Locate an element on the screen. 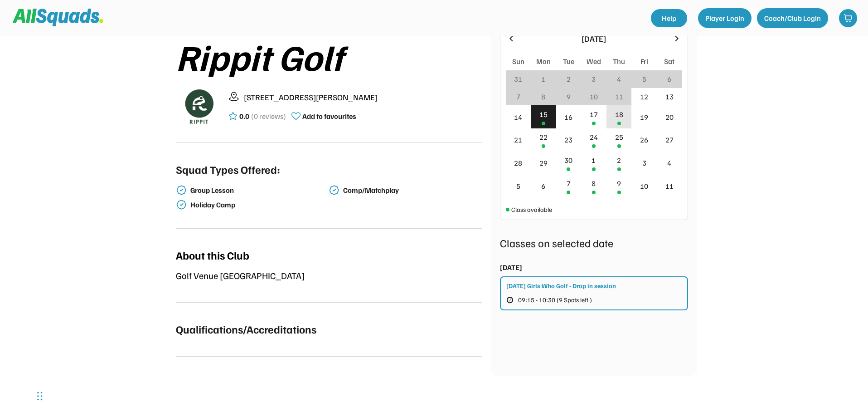  div: 19 is located at coordinates (644, 117).